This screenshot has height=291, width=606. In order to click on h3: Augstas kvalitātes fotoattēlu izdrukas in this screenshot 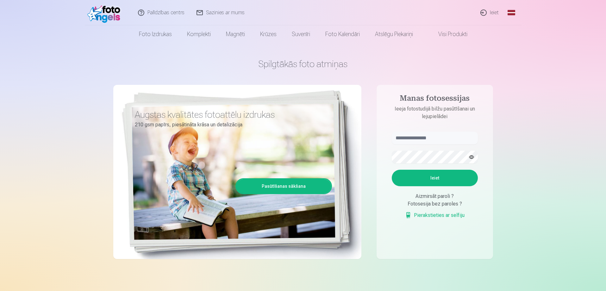, I will do `click(231, 115)`.